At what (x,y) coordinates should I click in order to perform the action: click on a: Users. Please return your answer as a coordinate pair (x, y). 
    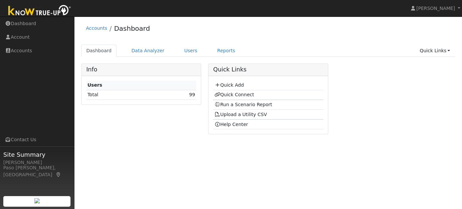
    Looking at the image, I should click on (191, 51).